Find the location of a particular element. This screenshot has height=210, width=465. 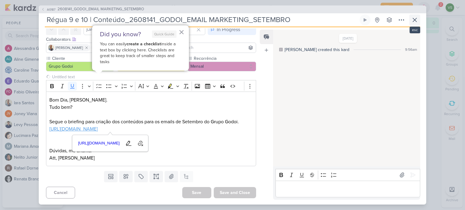

span: inside a text box by clicking here. Checklists are great to keep track of smaller steps and tasks is located at coordinates (138, 53).